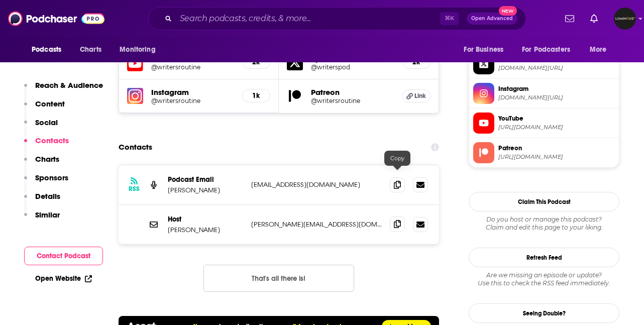 This screenshot has height=325, width=644. I want to click on span: ⌘ K, so click(449, 19).